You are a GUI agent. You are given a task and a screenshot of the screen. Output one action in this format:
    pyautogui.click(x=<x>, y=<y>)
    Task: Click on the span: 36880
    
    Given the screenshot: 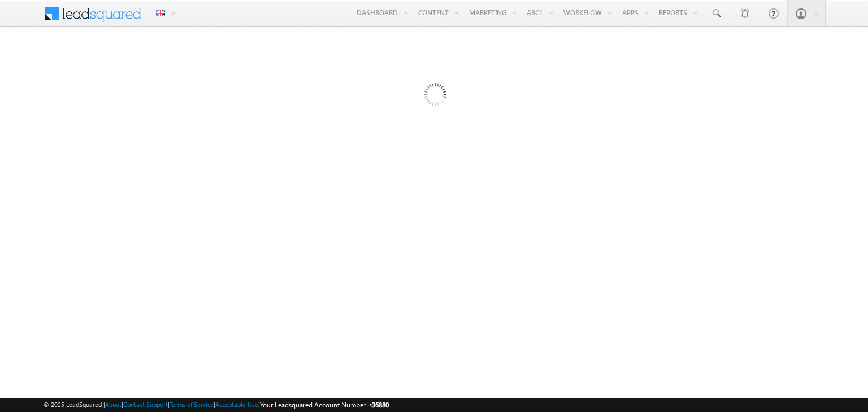 What is the action you would take?
    pyautogui.click(x=380, y=405)
    